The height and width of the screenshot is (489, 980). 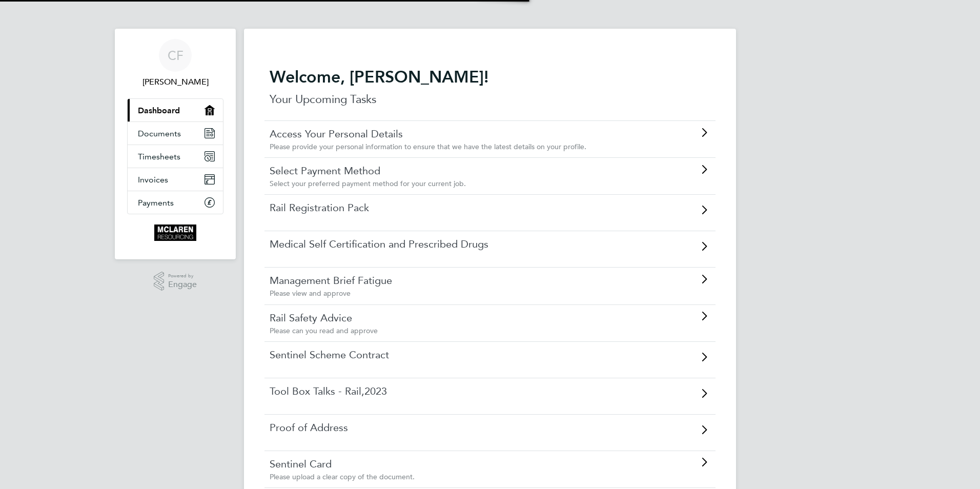 I want to click on a: Rail Safety Advice, so click(x=461, y=318).